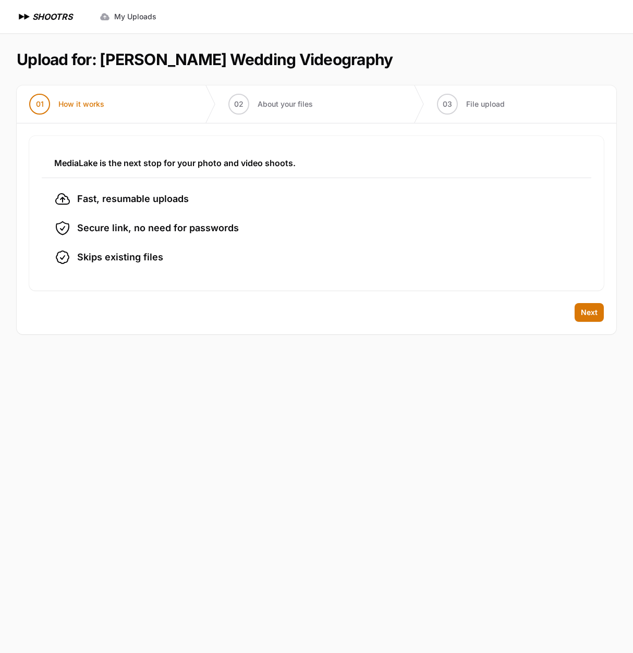  Describe the element at coordinates (120, 257) in the screenshot. I see `span: Skips existing files` at that location.